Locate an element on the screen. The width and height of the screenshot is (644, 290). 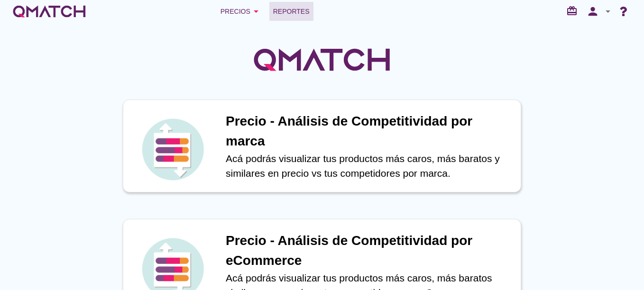
img: QMatchLogo is located at coordinates (322, 60).